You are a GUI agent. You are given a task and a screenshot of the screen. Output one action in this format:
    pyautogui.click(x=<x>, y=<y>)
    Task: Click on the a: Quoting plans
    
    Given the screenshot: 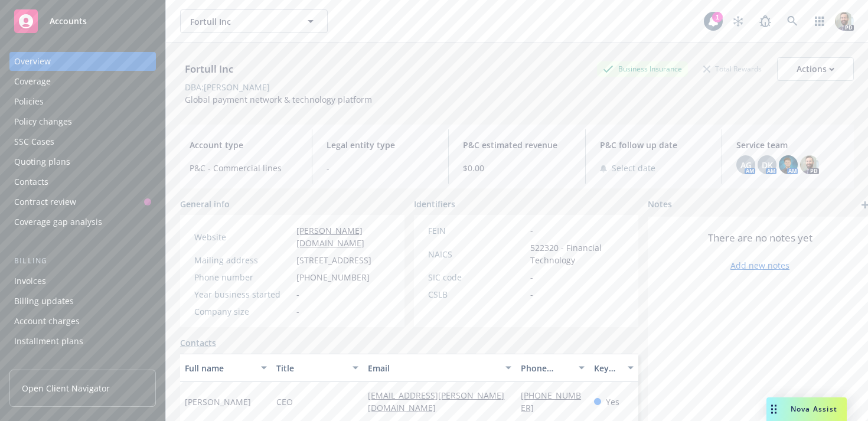 What is the action you would take?
    pyautogui.click(x=83, y=162)
    